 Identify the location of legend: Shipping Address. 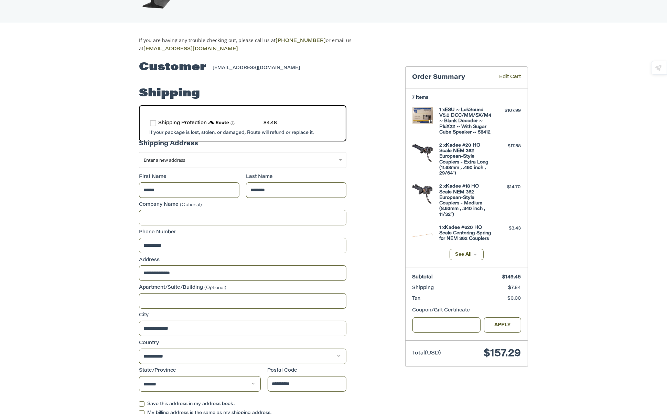
(169, 146).